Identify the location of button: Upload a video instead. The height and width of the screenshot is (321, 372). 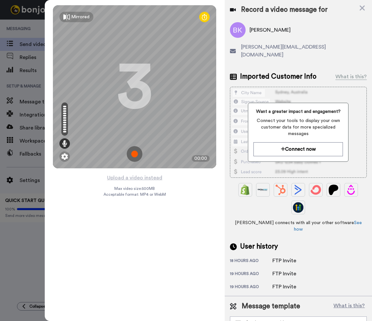
(135, 178).